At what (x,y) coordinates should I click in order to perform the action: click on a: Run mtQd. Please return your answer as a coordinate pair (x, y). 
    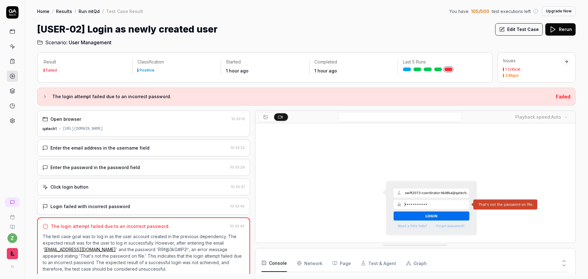
    Looking at the image, I should click on (89, 11).